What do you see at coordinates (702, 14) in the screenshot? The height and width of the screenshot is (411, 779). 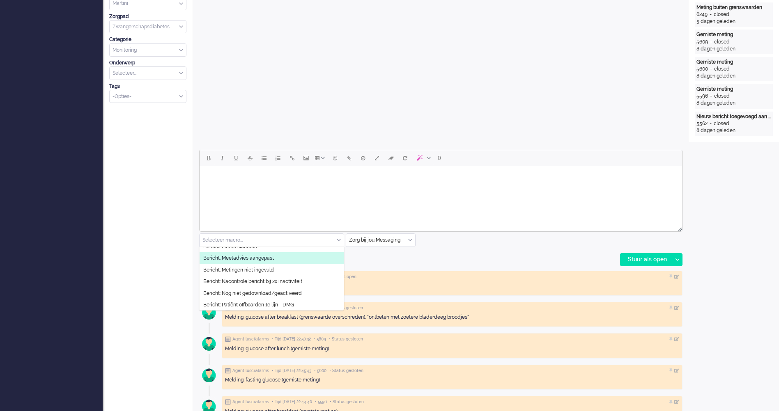 I see `div: 6249` at bounding box center [702, 14].